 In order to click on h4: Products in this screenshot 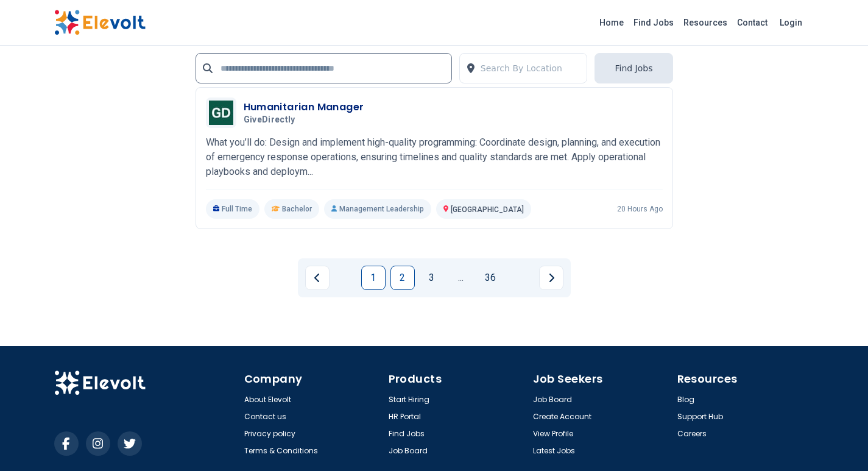, I will do `click(457, 379)`.